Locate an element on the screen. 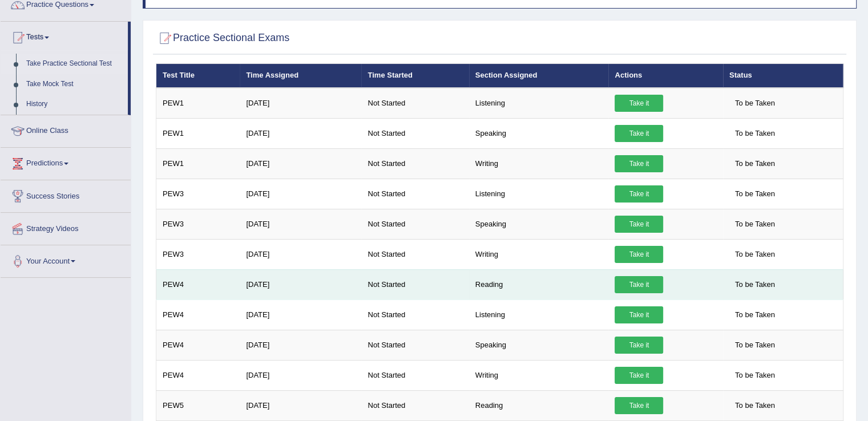  a: Strategy Videos is located at coordinates (65, 227).